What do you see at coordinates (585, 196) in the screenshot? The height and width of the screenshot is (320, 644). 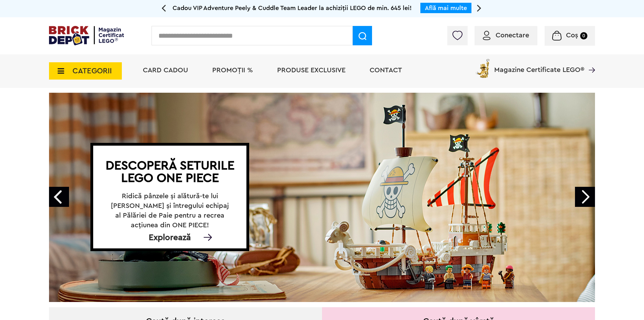 I see `a: Next` at bounding box center [585, 196].